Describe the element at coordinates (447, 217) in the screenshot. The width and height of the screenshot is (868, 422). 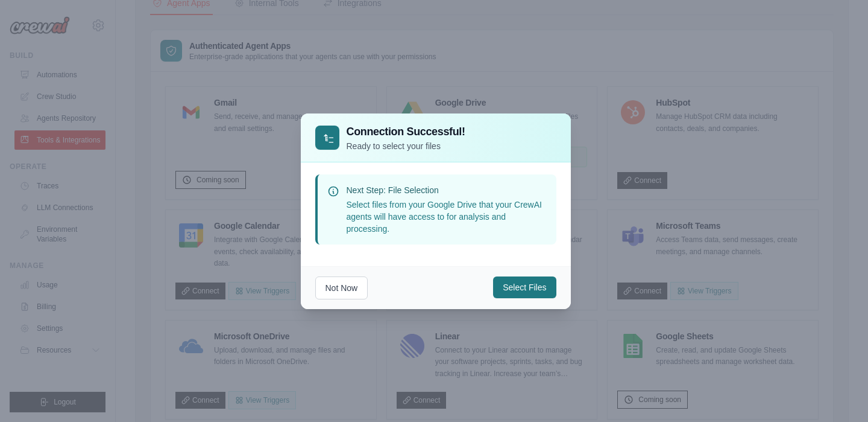
I see `p: Select files from your Google Drive that your CrewAI agents will have access to for analysis and ...` at that location.